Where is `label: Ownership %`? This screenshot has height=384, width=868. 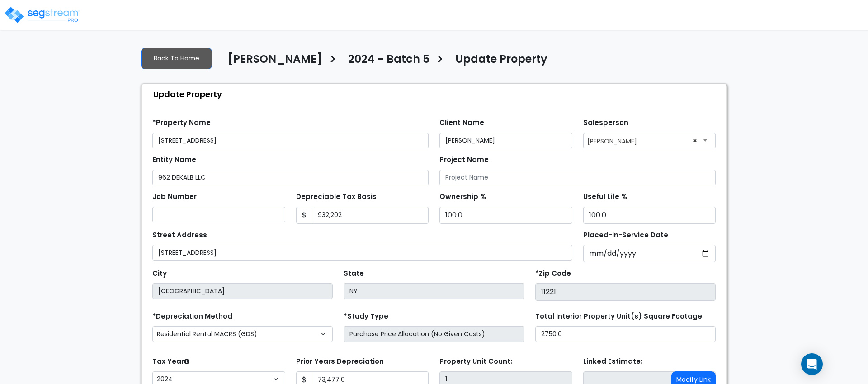 label: Ownership % is located at coordinates (463, 196).